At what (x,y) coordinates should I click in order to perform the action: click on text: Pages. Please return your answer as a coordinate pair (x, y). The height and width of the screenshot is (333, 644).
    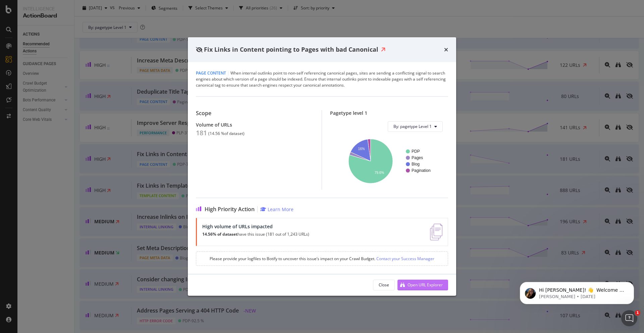
    Looking at the image, I should click on (417, 158).